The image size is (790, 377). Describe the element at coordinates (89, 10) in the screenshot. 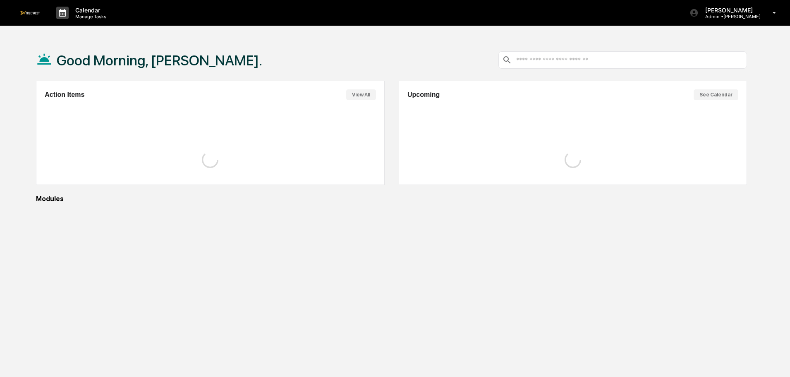

I see `p: Calendar` at that location.